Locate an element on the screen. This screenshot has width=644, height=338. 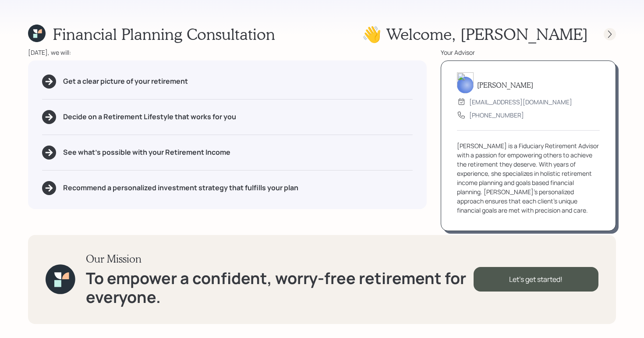
div: Let's get started! is located at coordinates (536, 280).